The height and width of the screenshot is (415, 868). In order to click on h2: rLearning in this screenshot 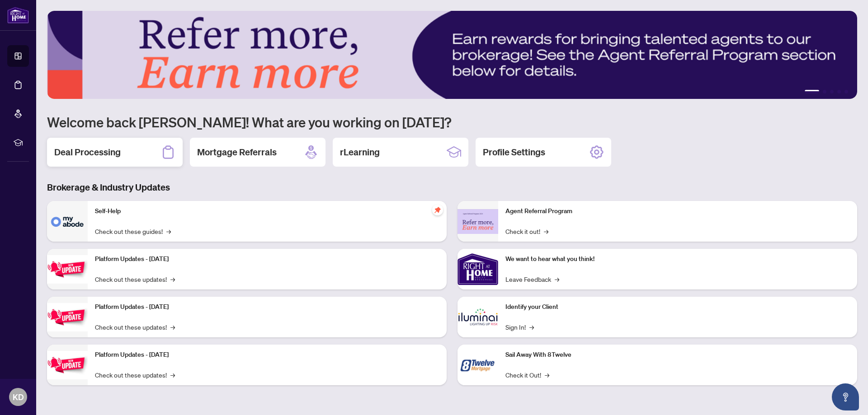, I will do `click(360, 152)`.